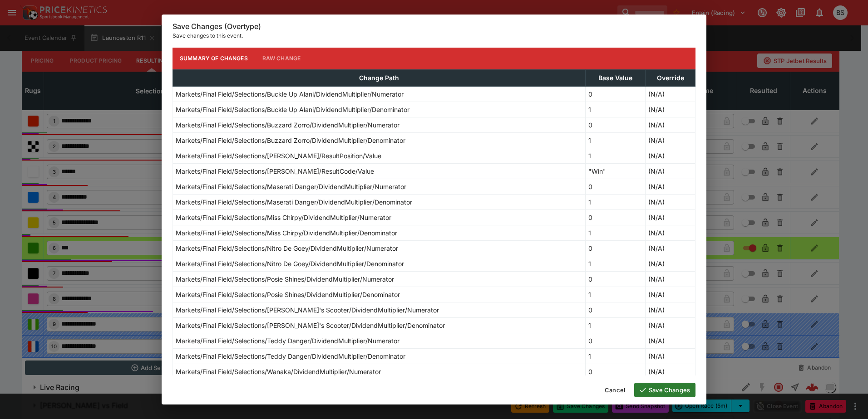 Image resolution: width=868 pixels, height=419 pixels. I want to click on p: Markets/Final Field/Selections/Buckle Up Alani/DividendMultiplier/Denominator, so click(292, 109).